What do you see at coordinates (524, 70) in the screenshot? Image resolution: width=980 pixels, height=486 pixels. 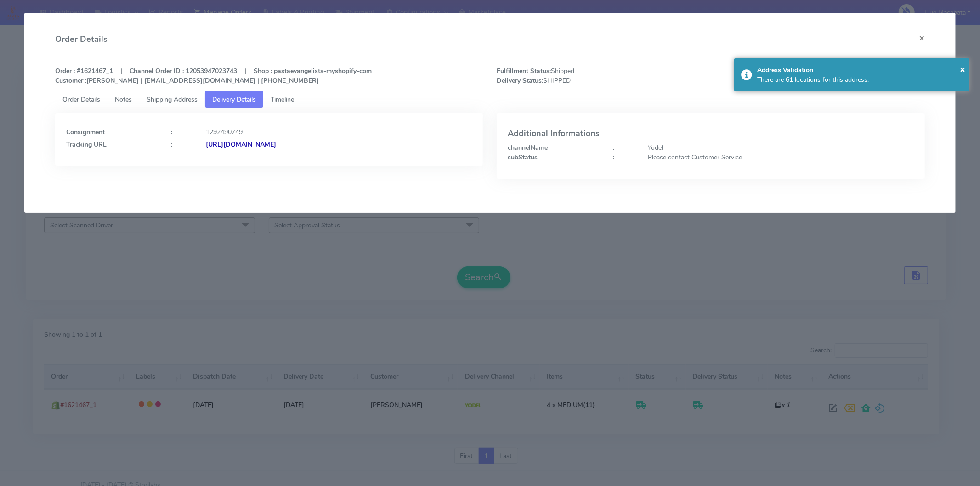 I see `strong: Fulfillment Status:` at bounding box center [524, 70].